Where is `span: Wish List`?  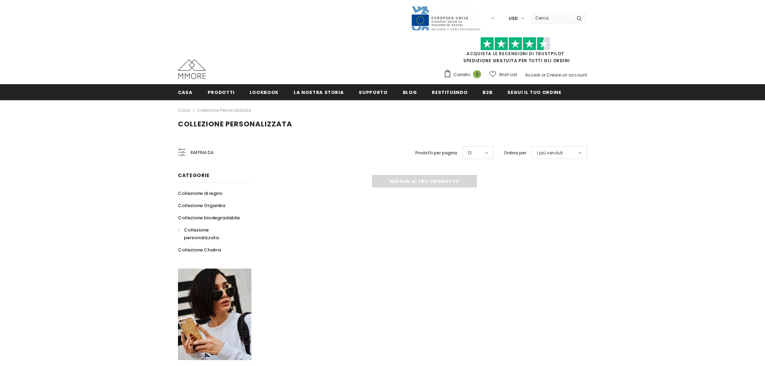 span: Wish List is located at coordinates (508, 75).